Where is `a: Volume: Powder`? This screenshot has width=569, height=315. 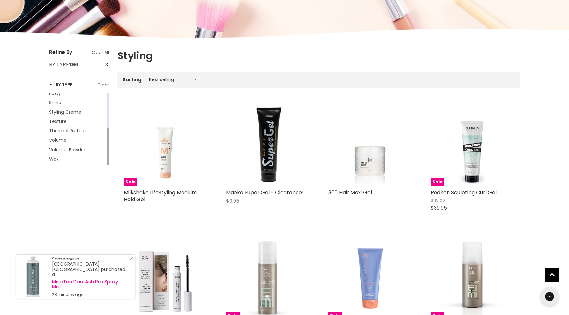
a: Volume: Powder is located at coordinates (78, 150).